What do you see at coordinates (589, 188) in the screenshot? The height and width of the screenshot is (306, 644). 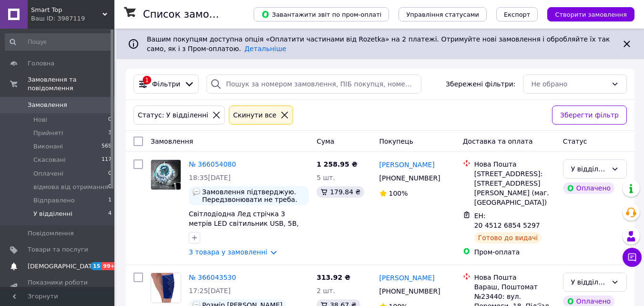 I see `div: Оплачено` at bounding box center [589, 188].